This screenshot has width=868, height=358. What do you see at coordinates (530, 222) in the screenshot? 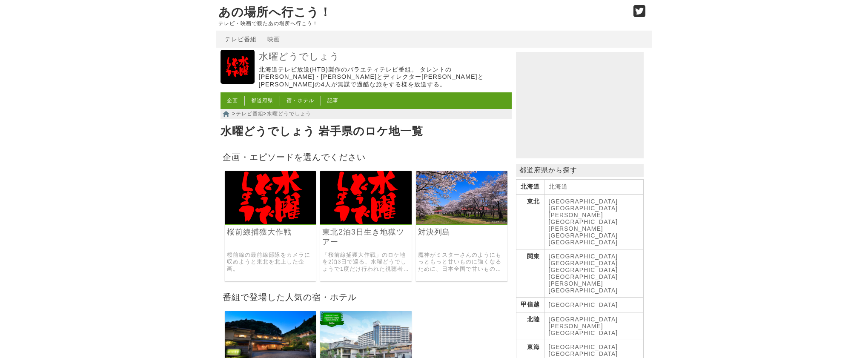
I see `th: 東北` at bounding box center [530, 222].